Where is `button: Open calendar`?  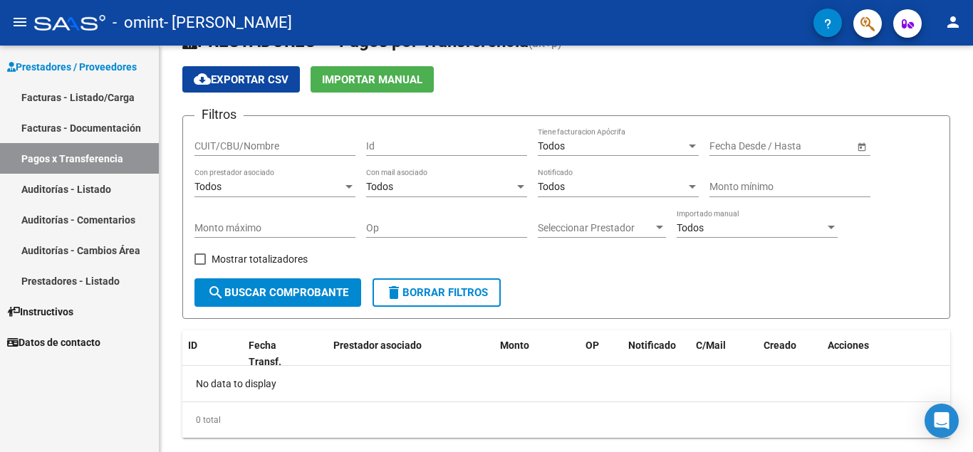 button: Open calendar is located at coordinates (861, 146).